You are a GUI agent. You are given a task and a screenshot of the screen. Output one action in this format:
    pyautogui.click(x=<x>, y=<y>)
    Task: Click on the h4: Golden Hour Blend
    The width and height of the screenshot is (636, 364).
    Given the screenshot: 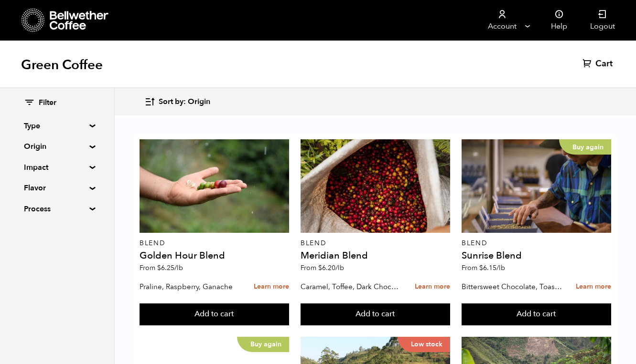 What is the action you would take?
    pyautogui.click(x=214, y=256)
    